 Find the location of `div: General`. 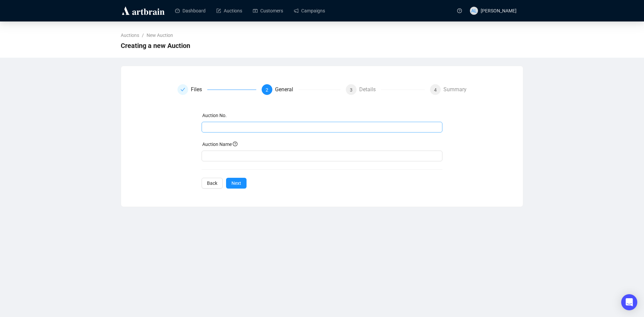

div: General is located at coordinates (287, 90).